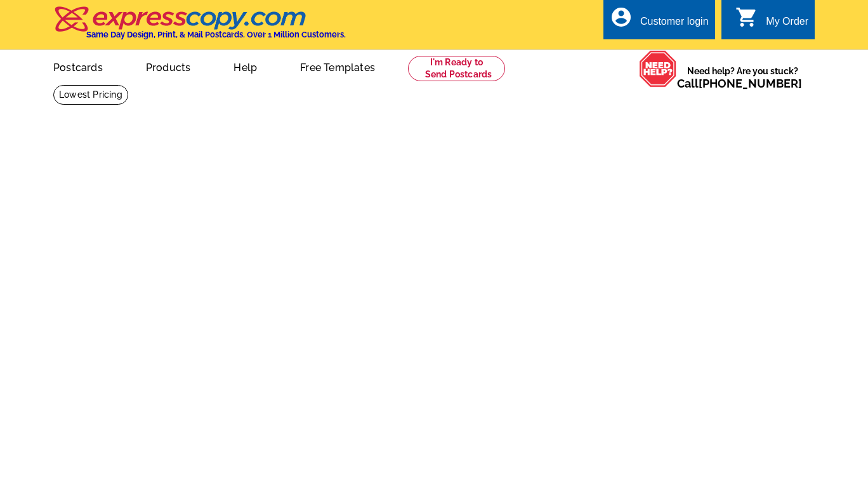 The image size is (868, 493). What do you see at coordinates (245, 66) in the screenshot?
I see `a: Help` at bounding box center [245, 66].